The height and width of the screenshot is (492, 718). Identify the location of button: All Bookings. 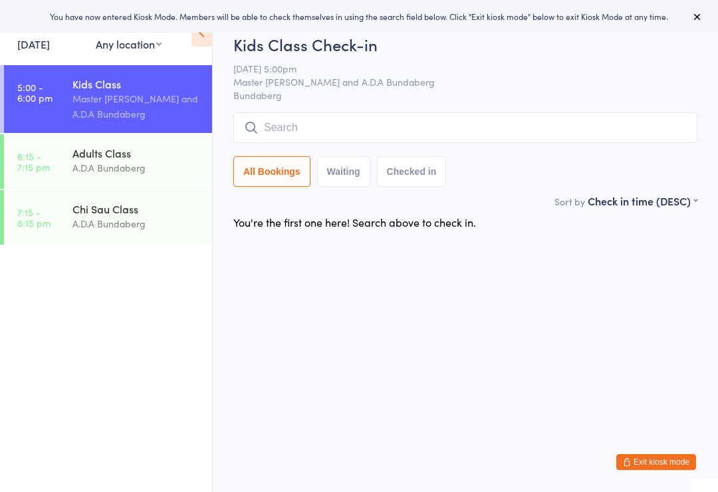
(272, 171).